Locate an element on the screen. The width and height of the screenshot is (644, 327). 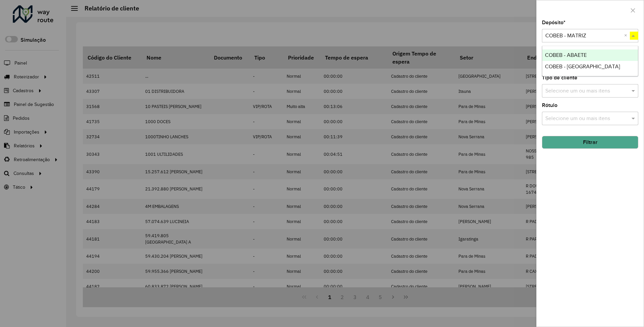
label: Tipo de cliente is located at coordinates (560, 78).